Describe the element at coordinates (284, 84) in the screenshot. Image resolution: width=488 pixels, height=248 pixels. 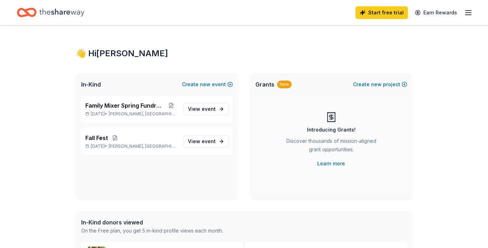
I see `div: New` at that location.